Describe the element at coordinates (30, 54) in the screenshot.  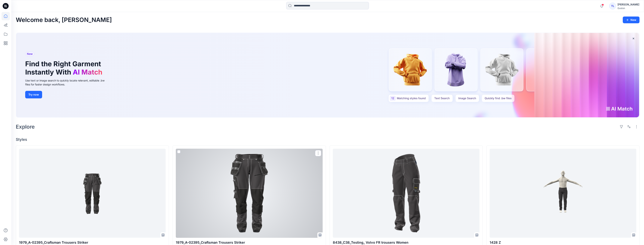
I see `span: New` at that location.